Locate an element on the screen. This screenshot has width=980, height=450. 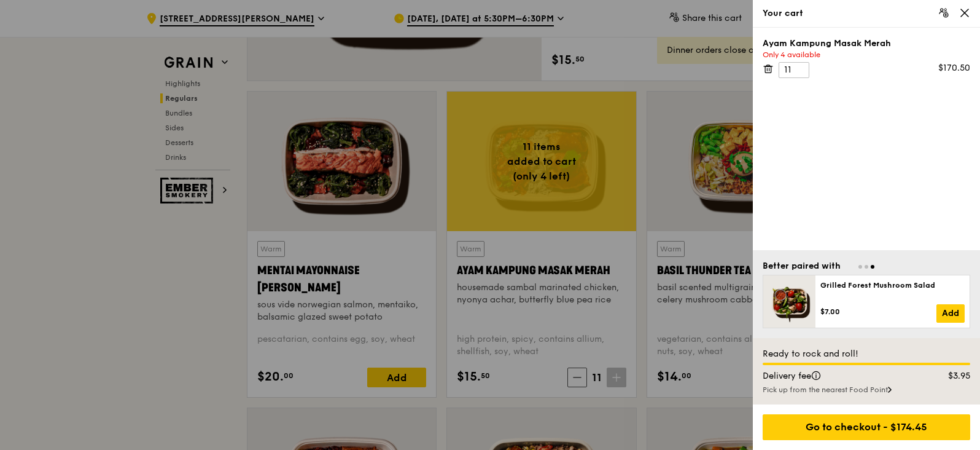
div: Delivery fee is located at coordinates (839, 376).